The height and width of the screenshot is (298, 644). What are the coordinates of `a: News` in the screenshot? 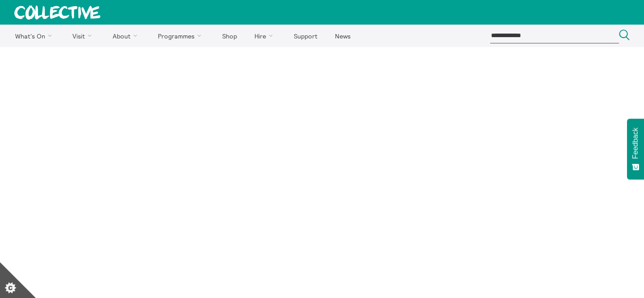 It's located at (343, 36).